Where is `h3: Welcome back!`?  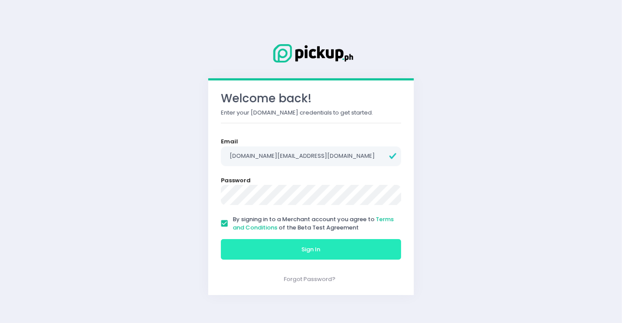 h3: Welcome back! is located at coordinates (311, 98).